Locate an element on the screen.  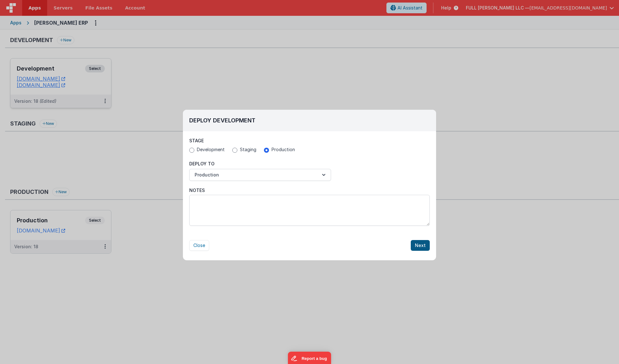
span: Development is located at coordinates (211, 149).